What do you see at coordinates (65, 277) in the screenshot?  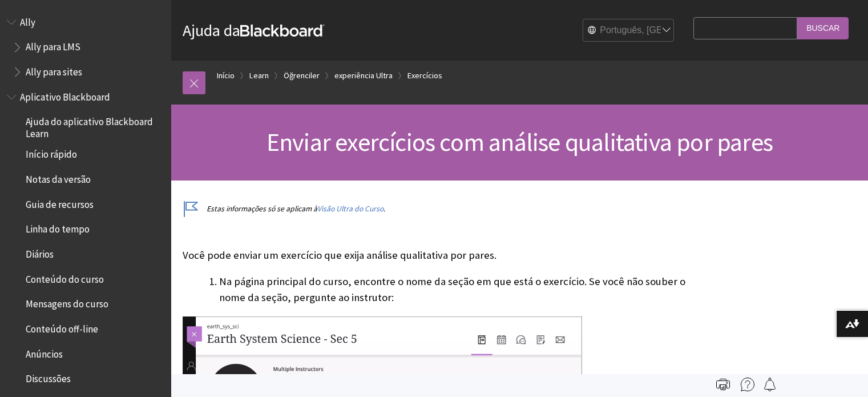 I see `span: Conteúdo do curso` at bounding box center [65, 277].